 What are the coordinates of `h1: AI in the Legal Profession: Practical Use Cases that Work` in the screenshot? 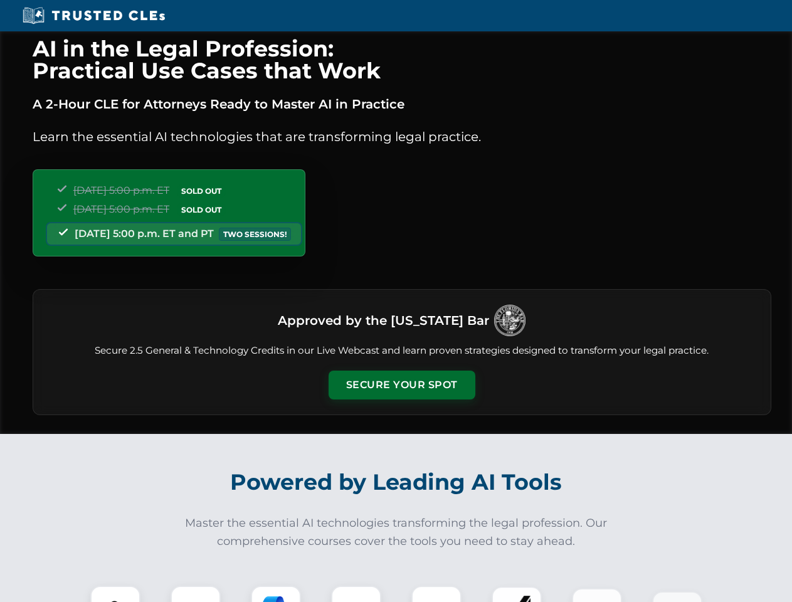 It's located at (402, 60).